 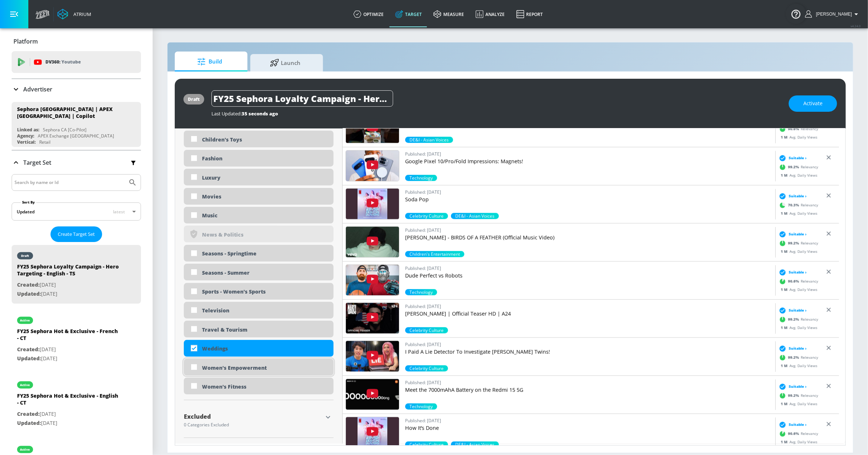 I want to click on p: Target Set, so click(x=37, y=162).